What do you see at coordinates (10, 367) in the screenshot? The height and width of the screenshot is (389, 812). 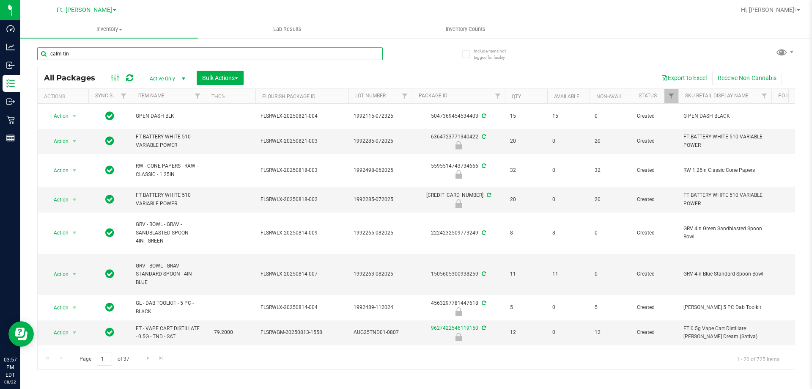 I see `p: 03:57 PM EDT` at bounding box center [10, 367].